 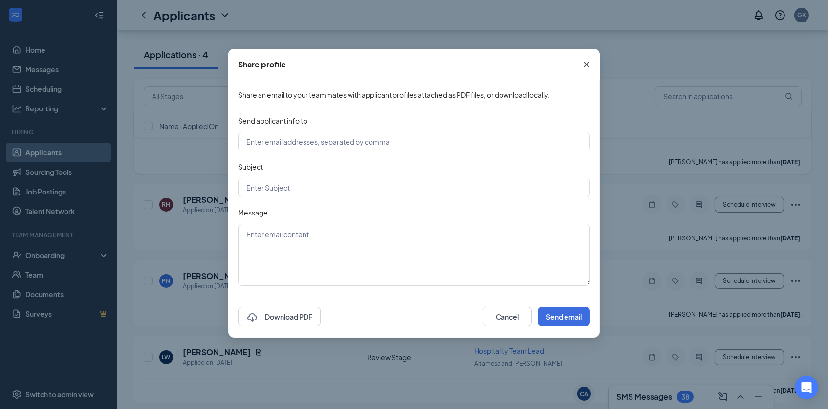 What do you see at coordinates (414, 95) in the screenshot?
I see `span: Share an email to your teammates with applicant profiles attached as PDF files, or download locally.` at bounding box center [414, 95].